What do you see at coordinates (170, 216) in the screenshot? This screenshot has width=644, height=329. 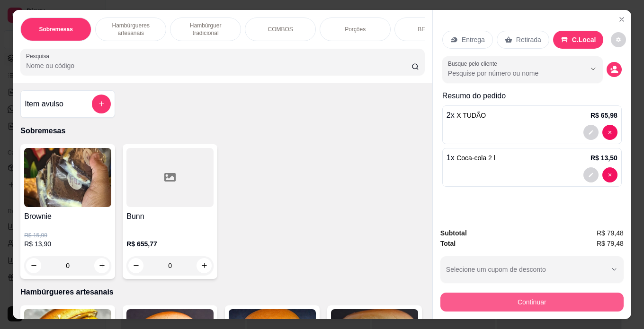 I see `h4: Bunn` at bounding box center [170, 216].